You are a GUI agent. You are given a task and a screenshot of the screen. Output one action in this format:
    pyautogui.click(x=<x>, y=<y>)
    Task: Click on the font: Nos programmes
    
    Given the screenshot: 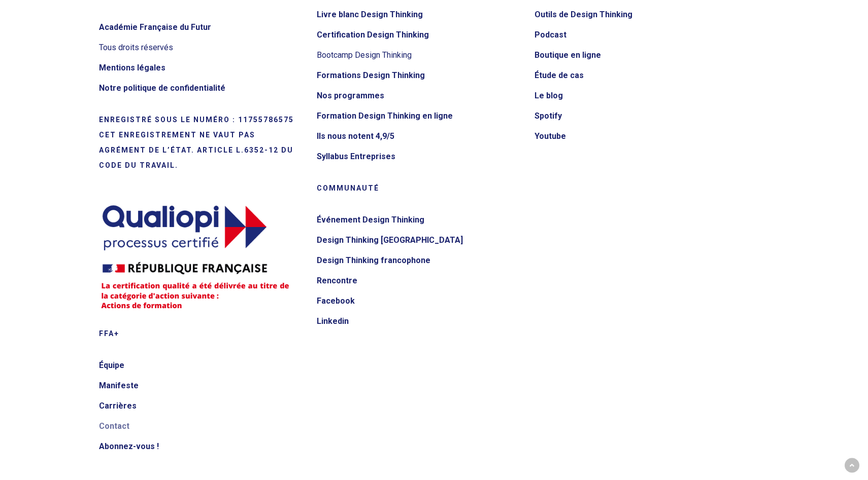 What is the action you would take?
    pyautogui.click(x=351, y=95)
    